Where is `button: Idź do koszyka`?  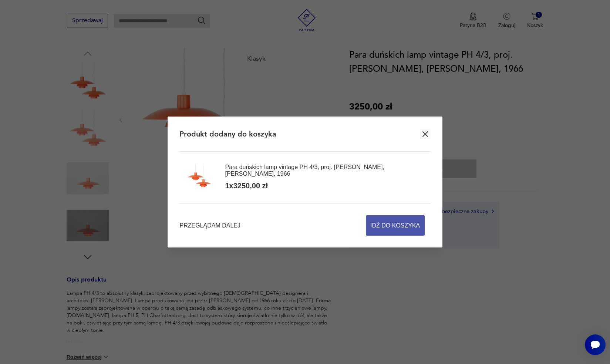 button: Idź do koszyka is located at coordinates (395, 225).